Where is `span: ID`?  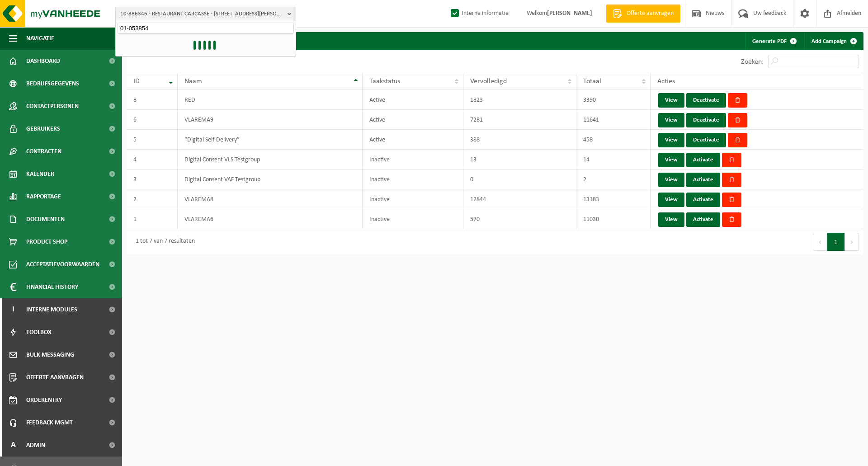 span: ID is located at coordinates (137, 81).